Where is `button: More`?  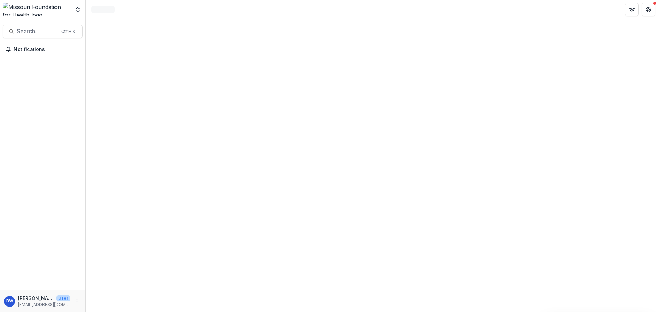 button: More is located at coordinates (77, 302).